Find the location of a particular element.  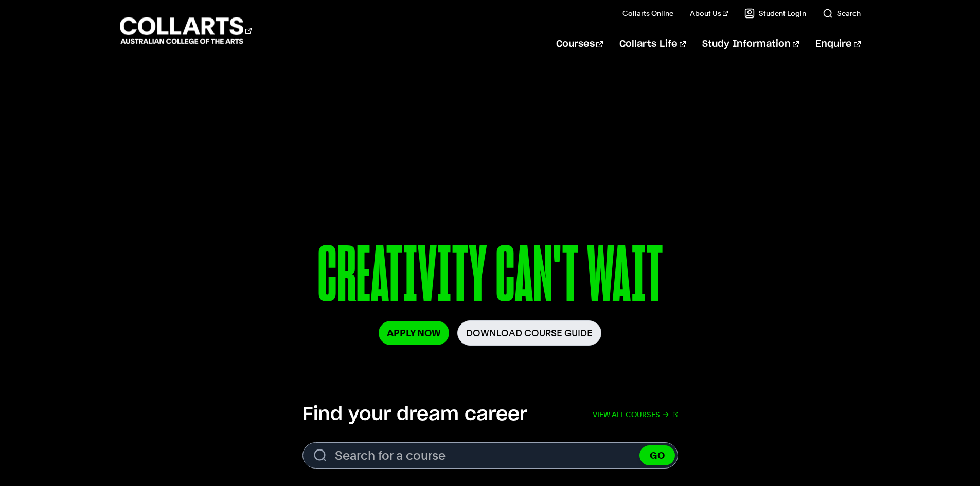

a: Download Course Guide is located at coordinates (530, 333).